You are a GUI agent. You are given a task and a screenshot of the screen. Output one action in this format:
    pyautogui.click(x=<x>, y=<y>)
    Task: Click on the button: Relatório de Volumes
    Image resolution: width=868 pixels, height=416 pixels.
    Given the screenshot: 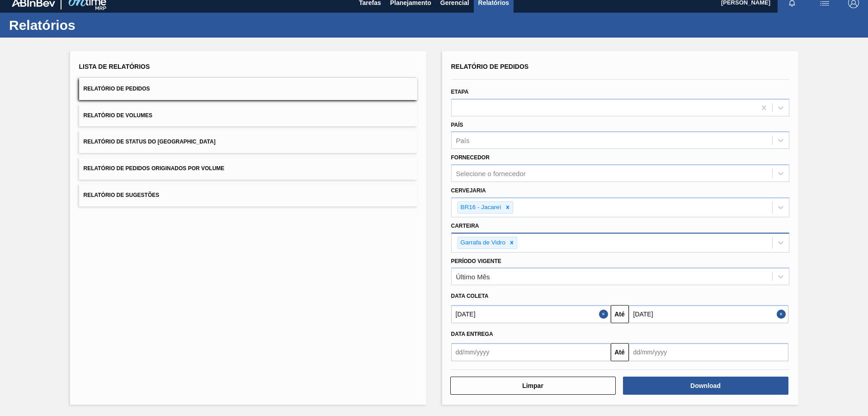 What is the action you would take?
    pyautogui.click(x=248, y=116)
    